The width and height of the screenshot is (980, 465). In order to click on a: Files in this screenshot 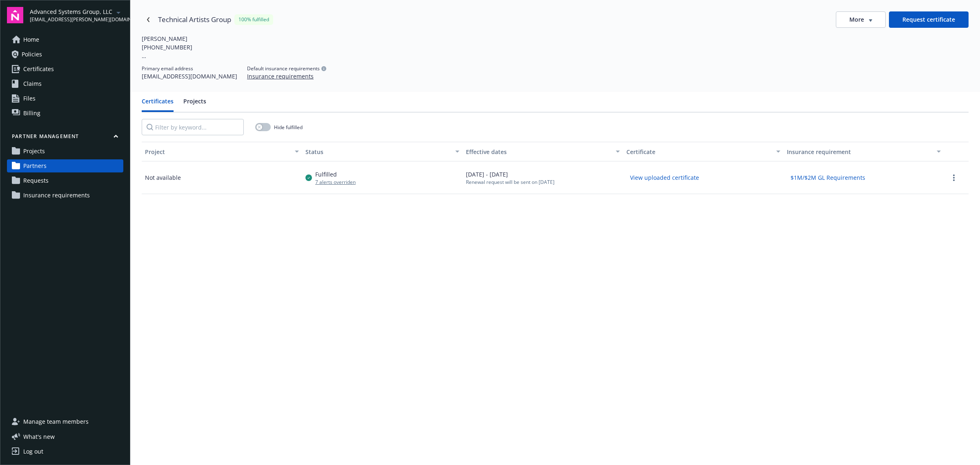, I will do `click(65, 98)`.